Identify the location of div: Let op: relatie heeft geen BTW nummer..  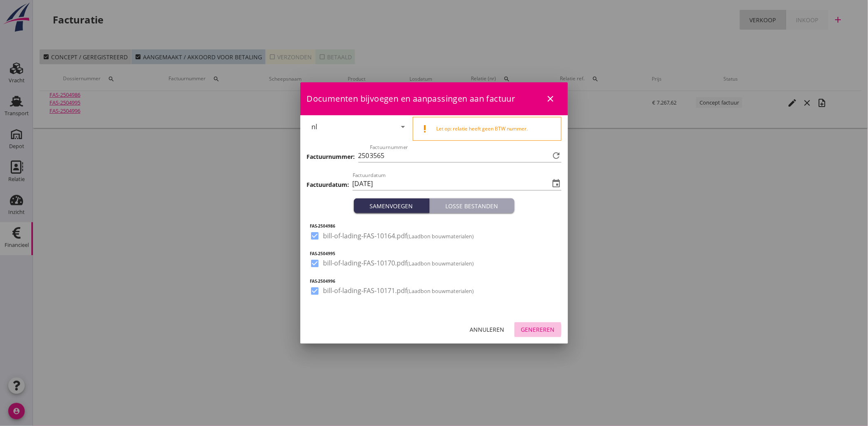
(495, 129).